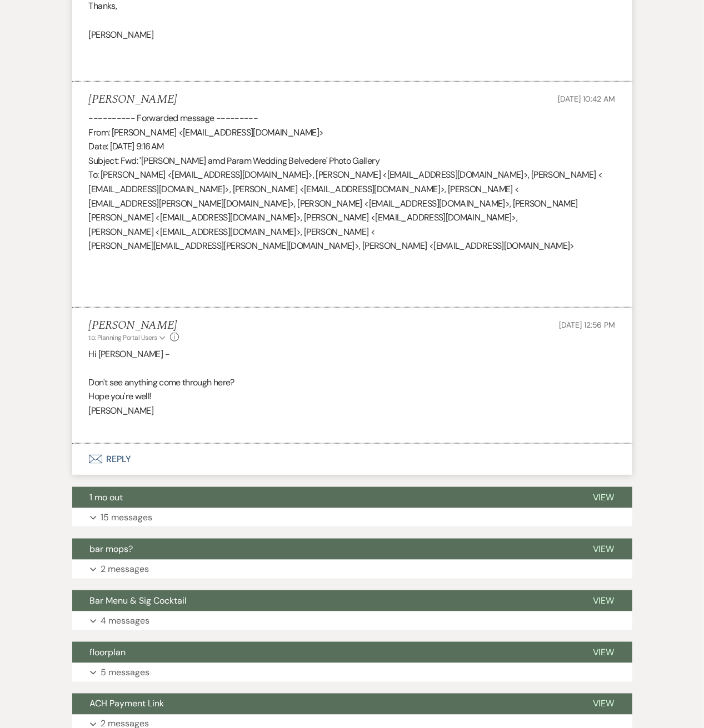 The image size is (704, 728). What do you see at coordinates (352, 518) in the screenshot?
I see `button: 15 messages` at bounding box center [352, 518].